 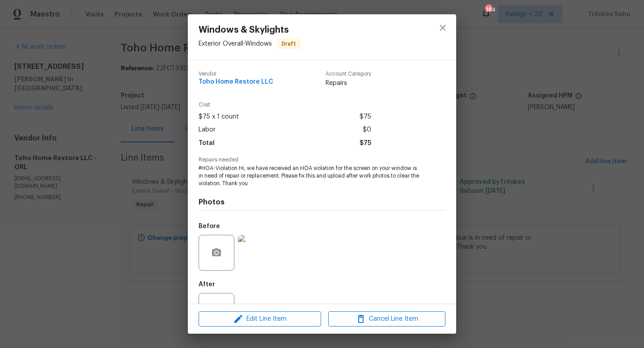 What do you see at coordinates (348, 83) in the screenshot?
I see `span: Repairs` at bounding box center [348, 83].